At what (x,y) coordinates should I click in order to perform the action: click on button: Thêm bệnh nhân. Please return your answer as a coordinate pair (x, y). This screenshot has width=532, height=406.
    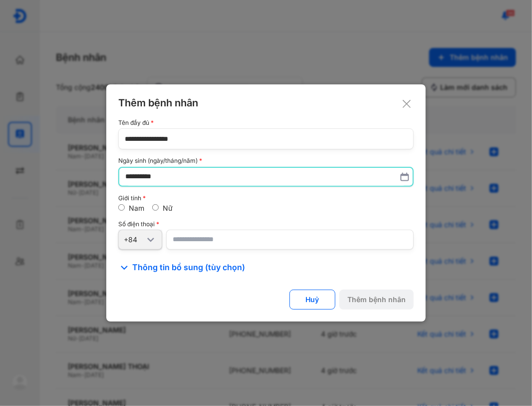
    Looking at the image, I should click on (376, 300).